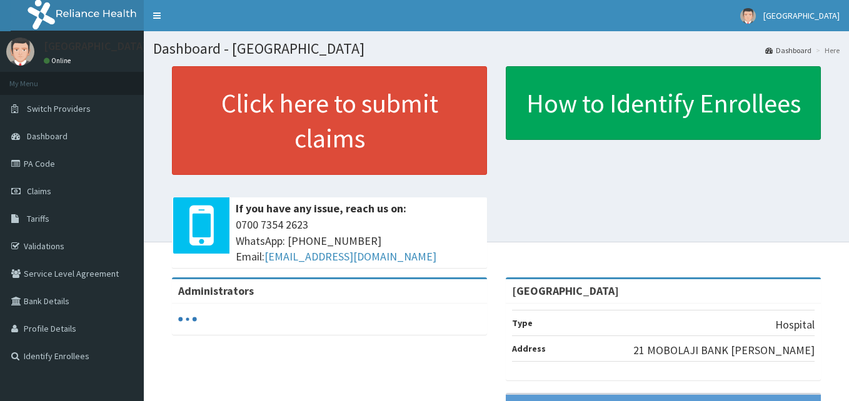  What do you see at coordinates (187, 319) in the screenshot?
I see `svg: audio-loading` at bounding box center [187, 319].